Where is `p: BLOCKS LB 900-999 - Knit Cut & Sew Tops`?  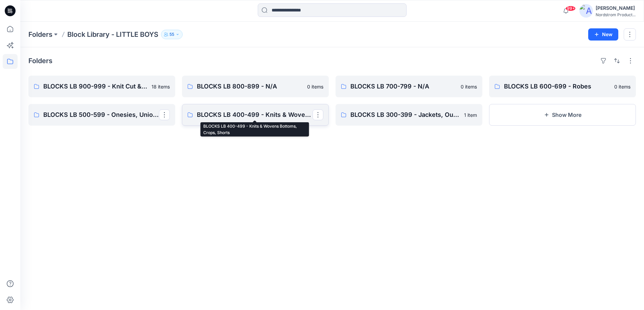
p: BLOCKS LB 900-999 - Knit Cut & Sew Tops is located at coordinates (96, 87).